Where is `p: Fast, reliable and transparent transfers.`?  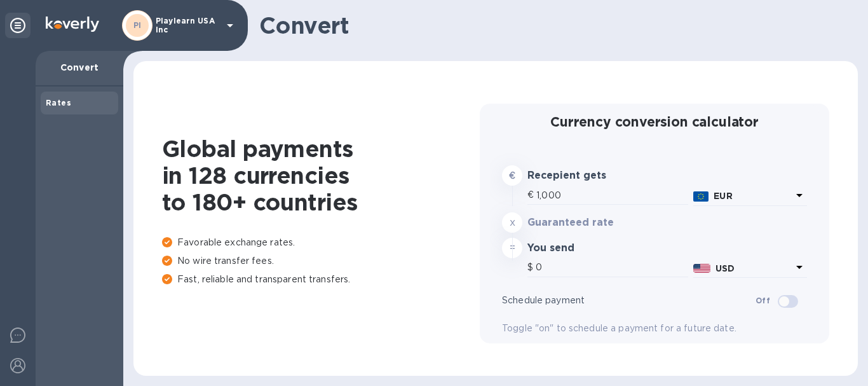 p: Fast, reliable and transparent transfers. is located at coordinates (321, 279).